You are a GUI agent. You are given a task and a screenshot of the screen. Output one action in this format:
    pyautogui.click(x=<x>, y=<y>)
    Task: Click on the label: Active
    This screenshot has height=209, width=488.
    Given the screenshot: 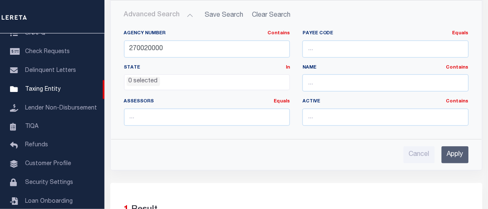 What is the action you would take?
    pyautogui.click(x=385, y=101)
    